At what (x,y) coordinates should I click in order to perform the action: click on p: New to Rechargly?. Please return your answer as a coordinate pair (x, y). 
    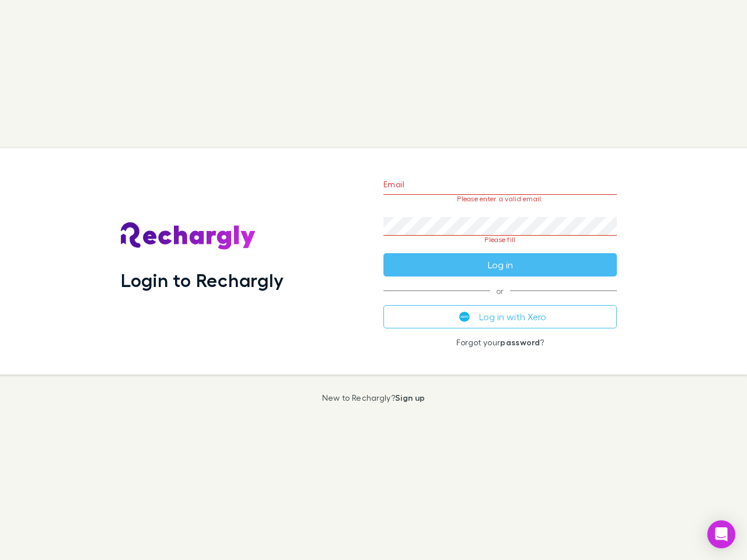
    Looking at the image, I should click on (373, 398).